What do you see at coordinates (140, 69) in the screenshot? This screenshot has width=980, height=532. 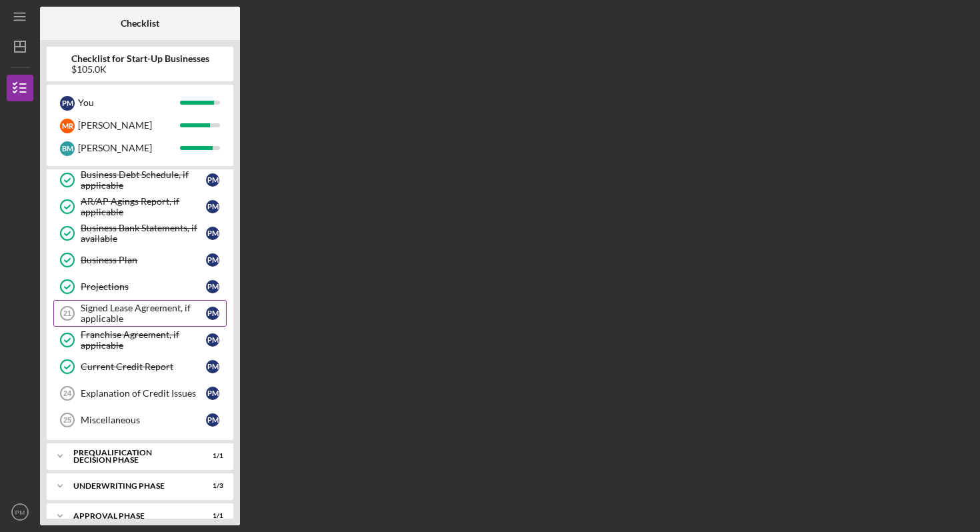 I see `div: $105.0K` at bounding box center [140, 69].